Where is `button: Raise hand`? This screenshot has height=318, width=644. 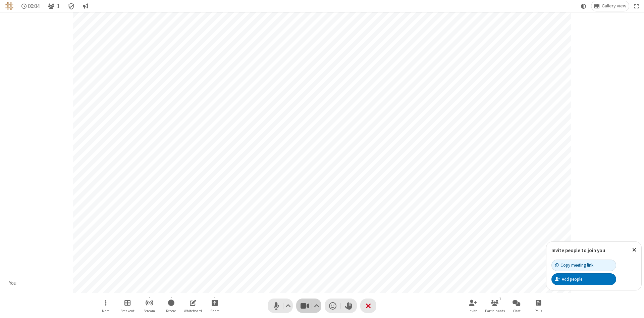
button: Raise hand is located at coordinates (349, 305).